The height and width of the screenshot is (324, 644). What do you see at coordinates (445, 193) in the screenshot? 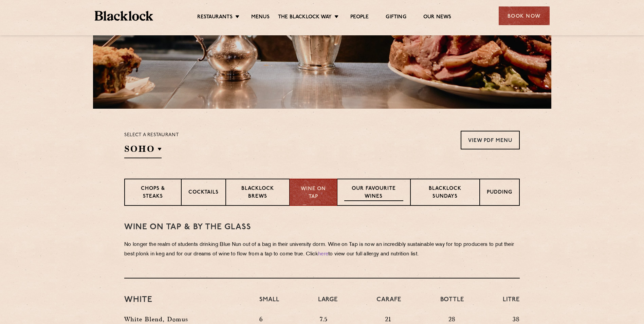
I see `p: Blacklock Sundays` at bounding box center [445, 193].